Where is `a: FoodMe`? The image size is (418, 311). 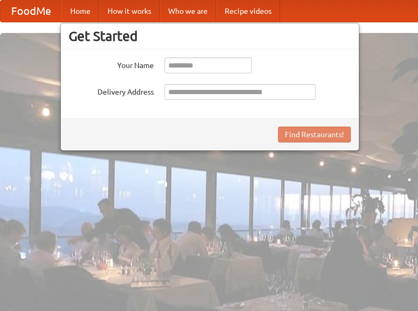
a: FoodMe is located at coordinates (31, 11).